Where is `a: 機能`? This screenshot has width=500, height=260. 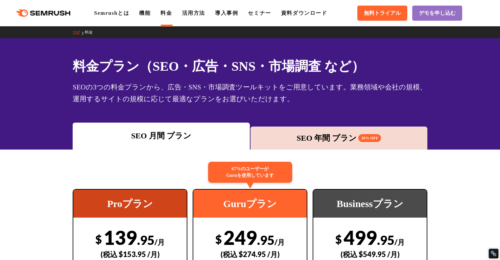 a: 機能 is located at coordinates (145, 13).